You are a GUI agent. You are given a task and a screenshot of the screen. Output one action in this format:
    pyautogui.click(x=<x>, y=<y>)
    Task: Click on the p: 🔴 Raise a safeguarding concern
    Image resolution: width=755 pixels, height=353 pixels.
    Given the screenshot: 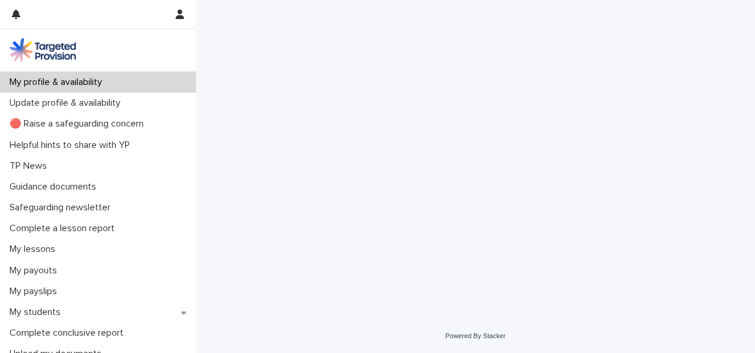 What is the action you would take?
    pyautogui.click(x=79, y=123)
    